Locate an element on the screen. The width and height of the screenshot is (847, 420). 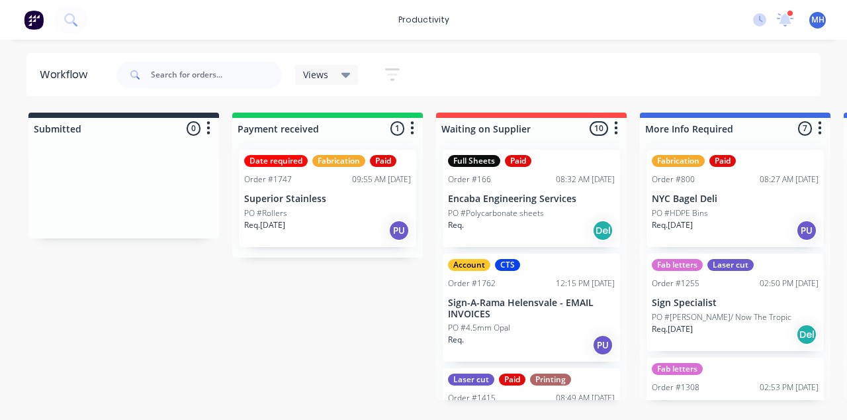
div: Order #1255 is located at coordinates (676, 283).